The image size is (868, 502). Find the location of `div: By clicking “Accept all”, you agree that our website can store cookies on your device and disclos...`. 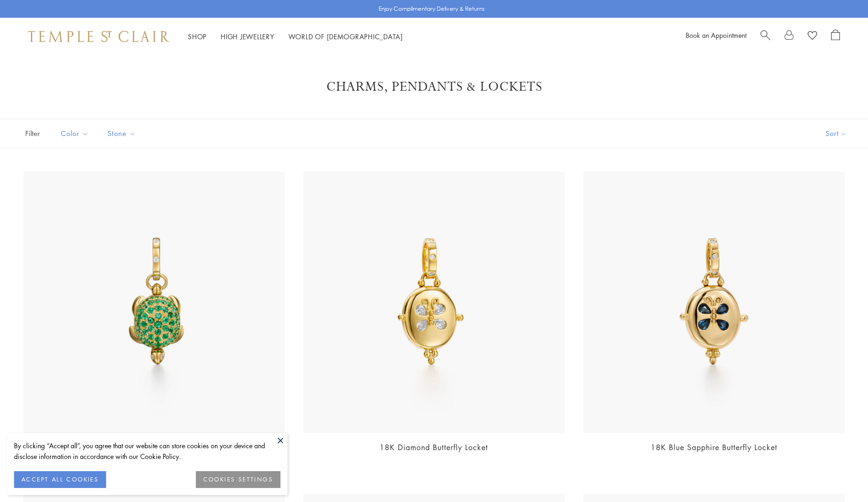

div: By clicking “Accept all”, you agree that our website can store cookies on your device and disclos... is located at coordinates (147, 451).